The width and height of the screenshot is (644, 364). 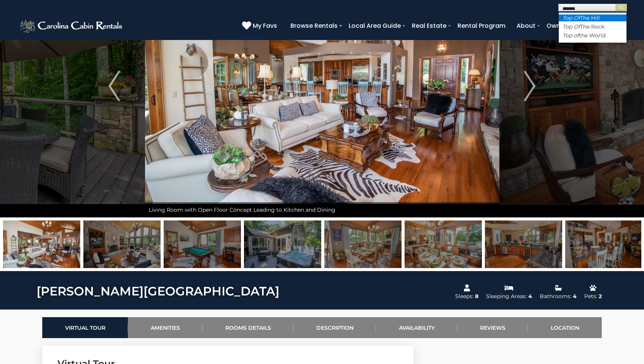 What do you see at coordinates (71, 26) in the screenshot?
I see `img: White-1-2.png` at bounding box center [71, 26].